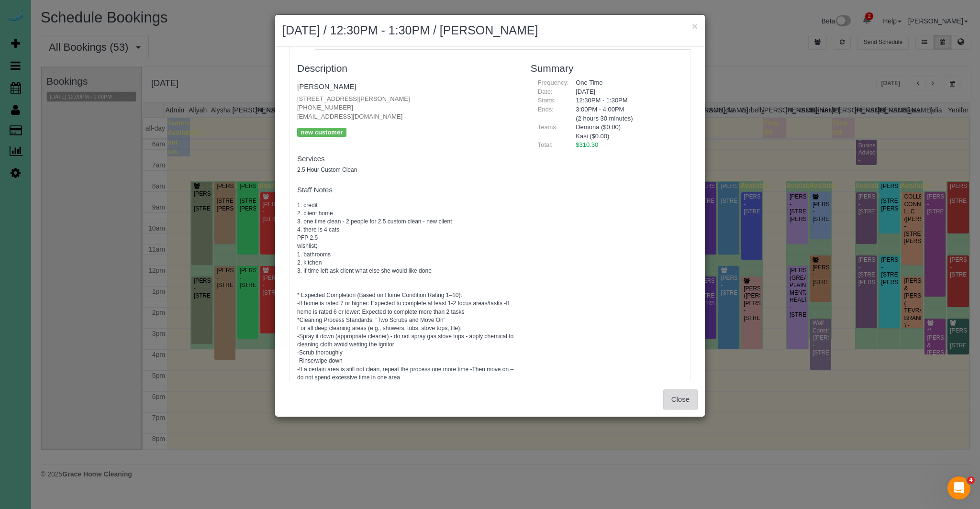 This screenshot has width=980, height=509. What do you see at coordinates (407, 190) in the screenshot?
I see `h4: Staff Notes` at bounding box center [407, 190].